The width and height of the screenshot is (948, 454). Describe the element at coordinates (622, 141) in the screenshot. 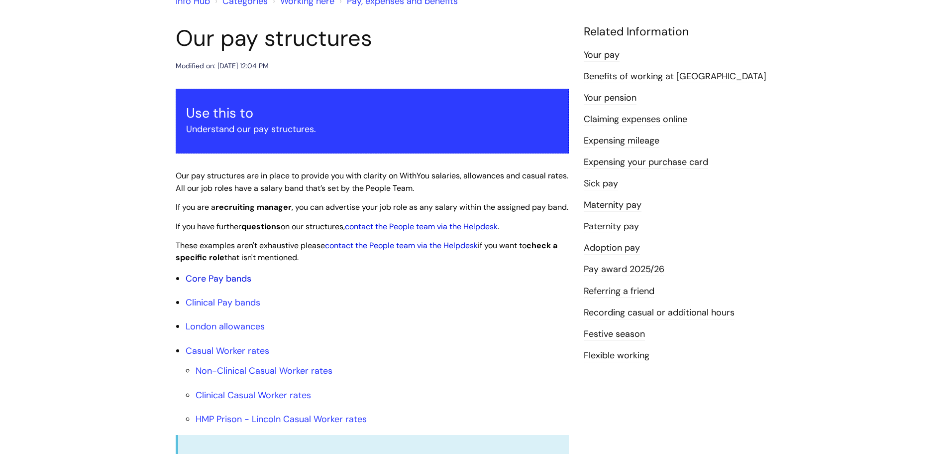

I see `a: Expensing mileage` at that location.